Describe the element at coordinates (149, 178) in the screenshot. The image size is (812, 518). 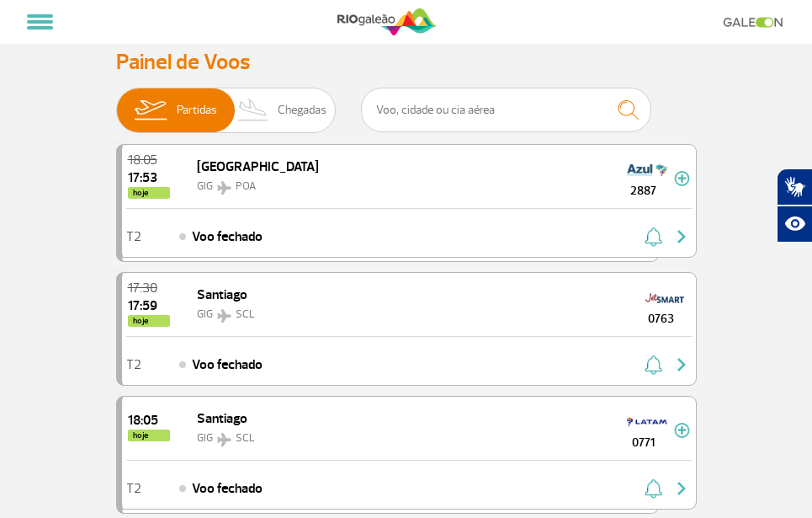
I see `span: 2025-09-29 17:53:00` at that location.